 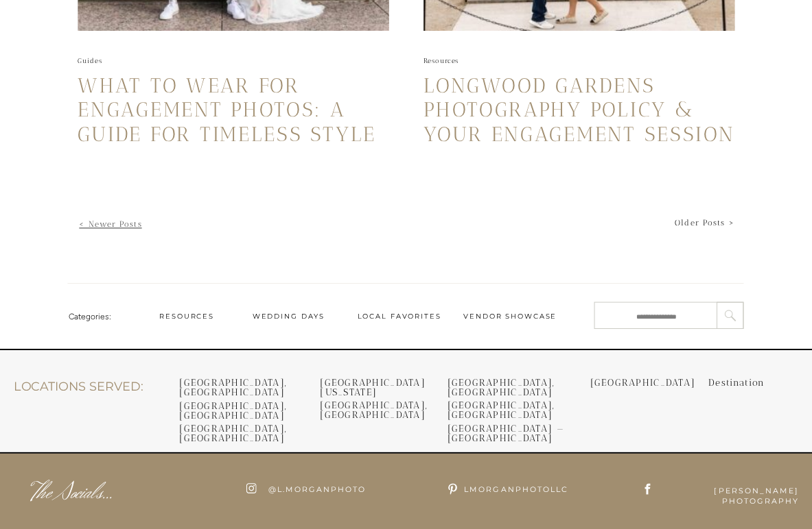 What do you see at coordinates (704, 224) in the screenshot?
I see `a: Older Posts >` at bounding box center [704, 224].